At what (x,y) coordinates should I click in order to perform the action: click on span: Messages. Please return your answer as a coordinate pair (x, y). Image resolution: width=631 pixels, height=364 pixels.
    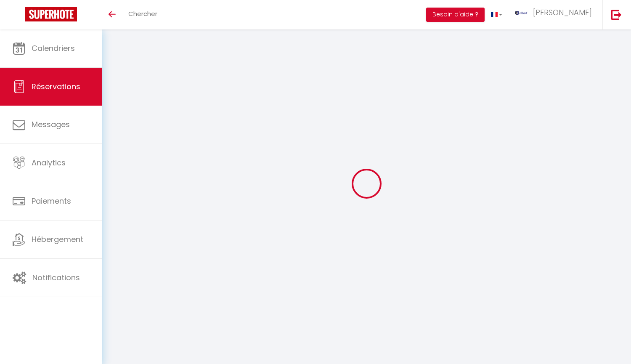
    Looking at the image, I should click on (50, 124).